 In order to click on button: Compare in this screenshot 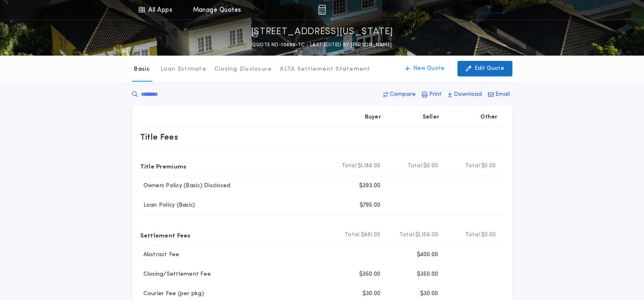, I will do `click(399, 95)`.